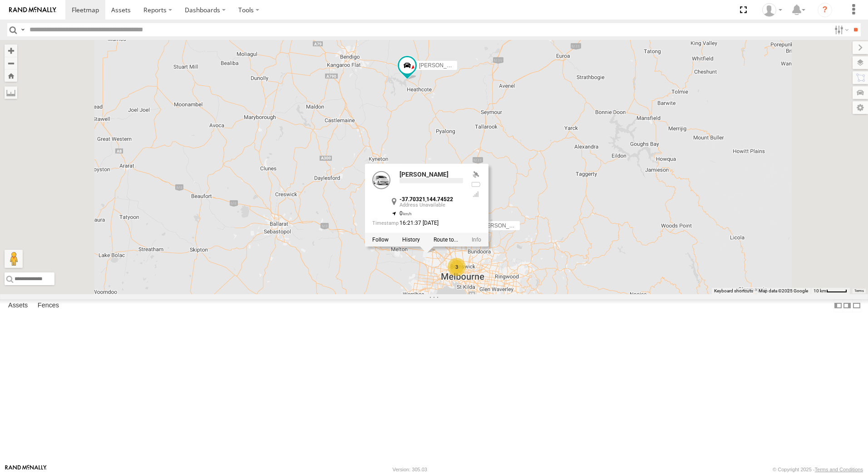  What do you see at coordinates (857, 305) in the screenshot?
I see `label: Hide Summary Table` at bounding box center [857, 305].